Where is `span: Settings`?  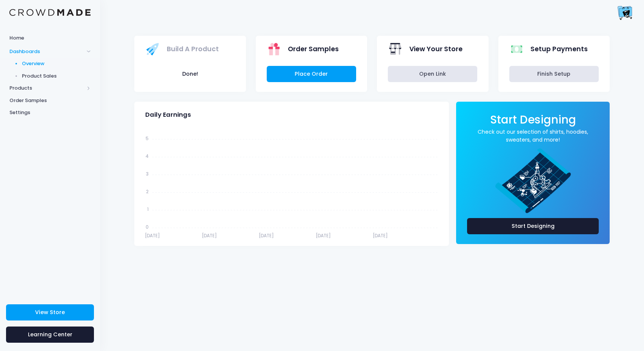 span: Settings is located at coordinates (50, 112).